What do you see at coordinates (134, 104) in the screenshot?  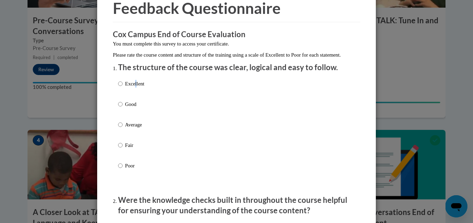 I see `p: Good` at bounding box center [134, 104].